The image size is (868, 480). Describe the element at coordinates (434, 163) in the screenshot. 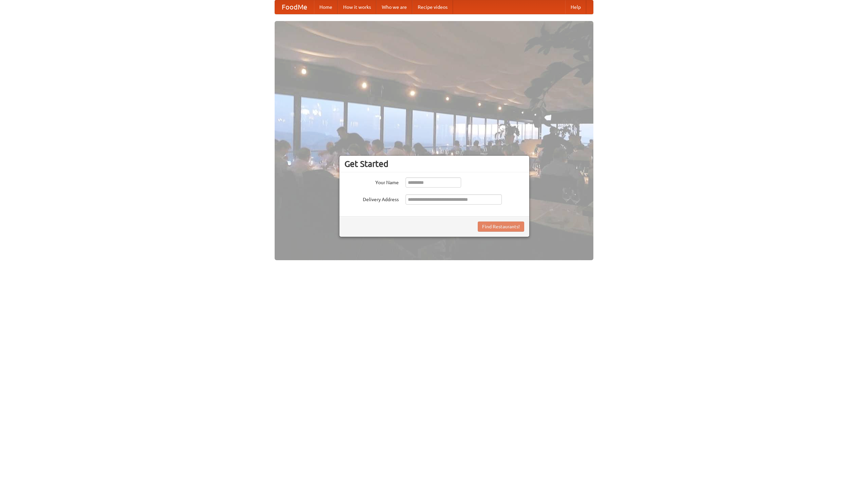

I see `h3: Get Started` at that location.